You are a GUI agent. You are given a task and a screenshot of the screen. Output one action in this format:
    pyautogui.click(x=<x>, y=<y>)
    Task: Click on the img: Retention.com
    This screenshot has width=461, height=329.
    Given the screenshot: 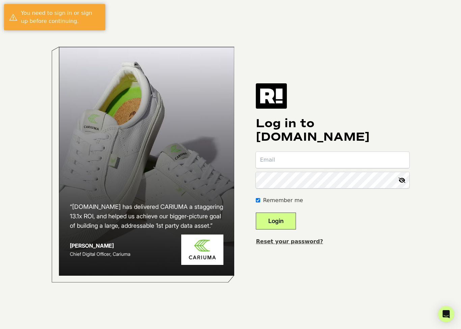 What is the action you would take?
    pyautogui.click(x=271, y=96)
    